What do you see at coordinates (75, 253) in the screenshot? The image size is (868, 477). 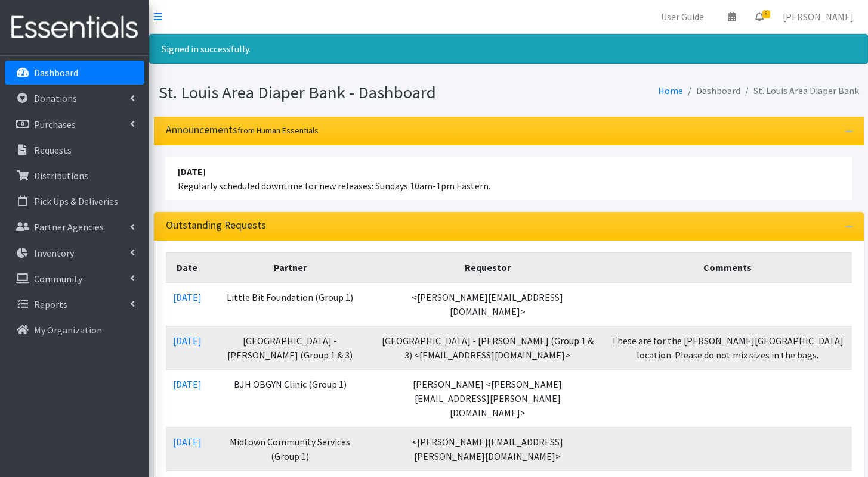 I see `a: Inventory` at bounding box center [75, 253].